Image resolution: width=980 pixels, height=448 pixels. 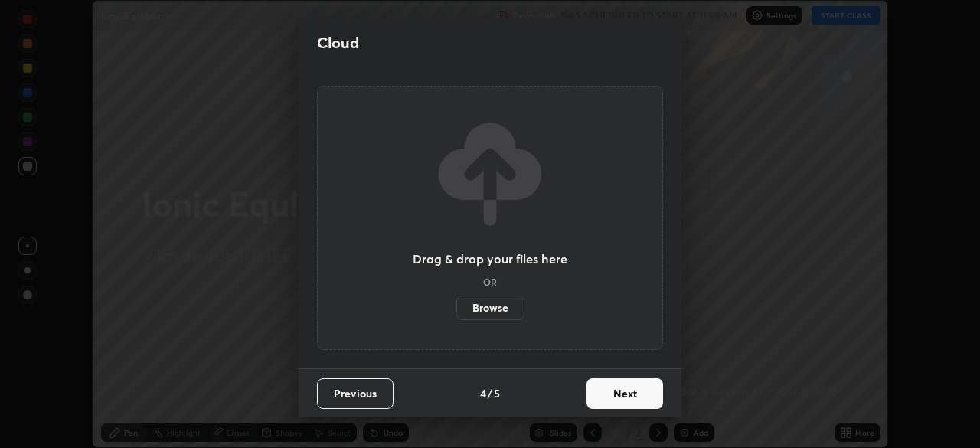 I want to click on h4: 4, so click(x=483, y=393).